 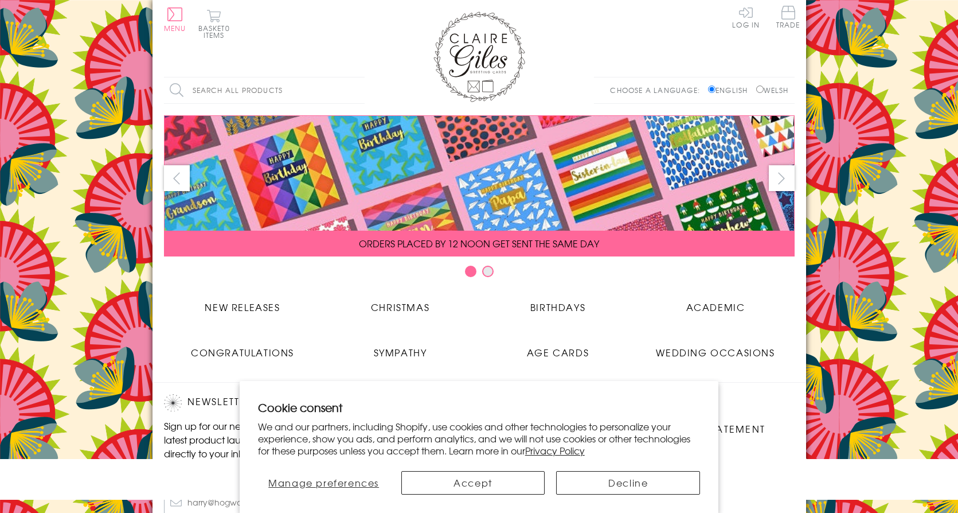 I want to click on p: We and our partners, including Shopify, use cookies and other technologies to personalize your ex..., so click(x=479, y=438).